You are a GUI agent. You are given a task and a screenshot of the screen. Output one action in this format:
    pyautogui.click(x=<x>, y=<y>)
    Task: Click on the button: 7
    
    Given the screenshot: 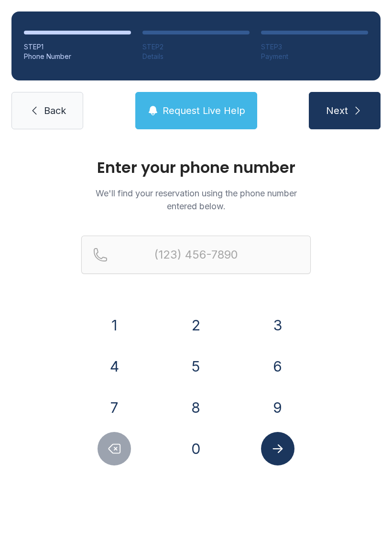 What is the action you would take?
    pyautogui.click(x=114, y=408)
    